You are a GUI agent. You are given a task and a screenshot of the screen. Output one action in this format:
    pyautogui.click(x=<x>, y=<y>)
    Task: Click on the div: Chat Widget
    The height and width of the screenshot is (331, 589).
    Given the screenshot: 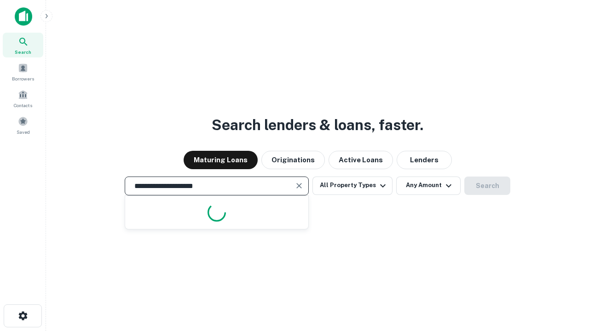 What is the action you would take?
    pyautogui.click(x=566, y=280)
    